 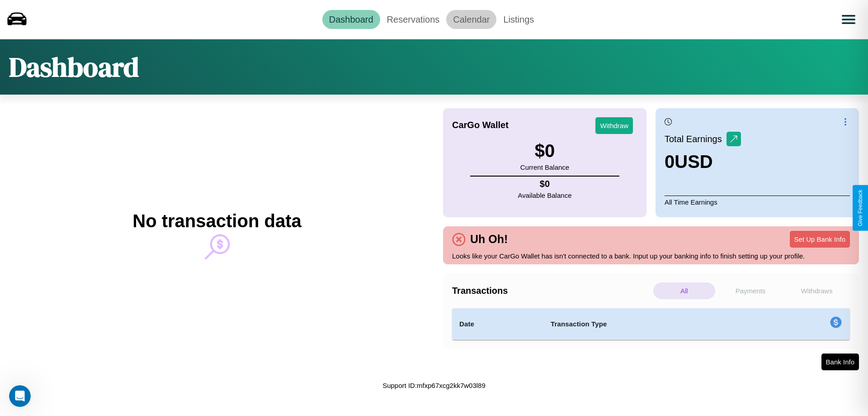 What do you see at coordinates (545, 195) in the screenshot?
I see `p: Available Balance` at bounding box center [545, 195].